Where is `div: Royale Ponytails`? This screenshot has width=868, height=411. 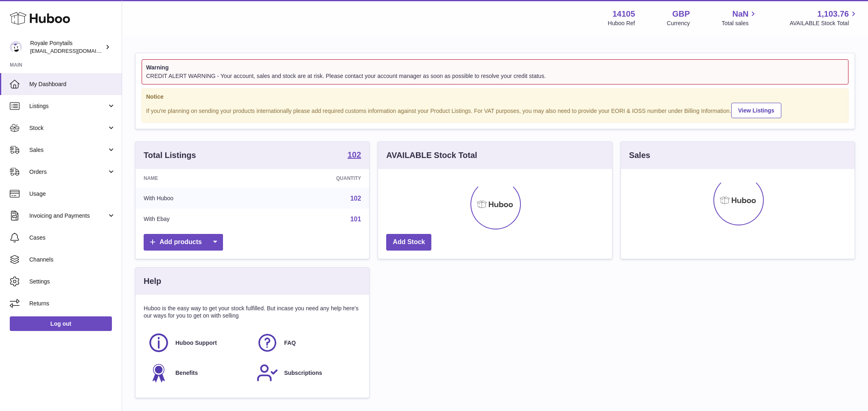
div: Royale Ponytails is located at coordinates (67, 47).